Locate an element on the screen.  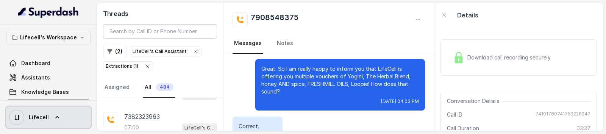
a: Assistants is located at coordinates (48, 78).